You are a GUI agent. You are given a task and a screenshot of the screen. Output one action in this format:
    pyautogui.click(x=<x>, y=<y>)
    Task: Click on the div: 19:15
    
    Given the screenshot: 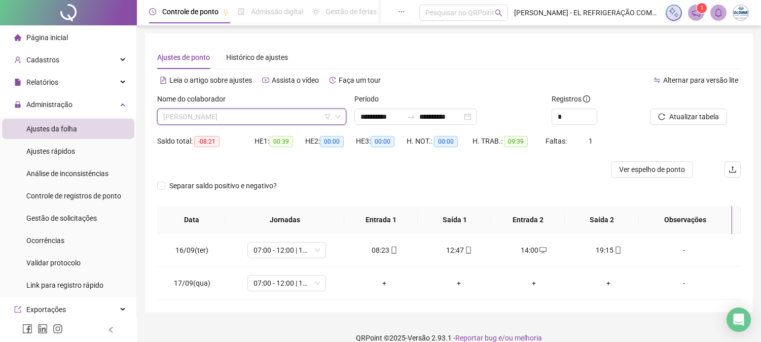 What is the action you would take?
    pyautogui.click(x=608, y=250)
    